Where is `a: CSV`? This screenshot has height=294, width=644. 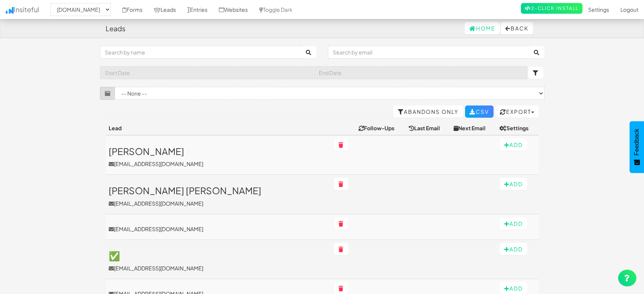 a: CSV is located at coordinates (480, 112).